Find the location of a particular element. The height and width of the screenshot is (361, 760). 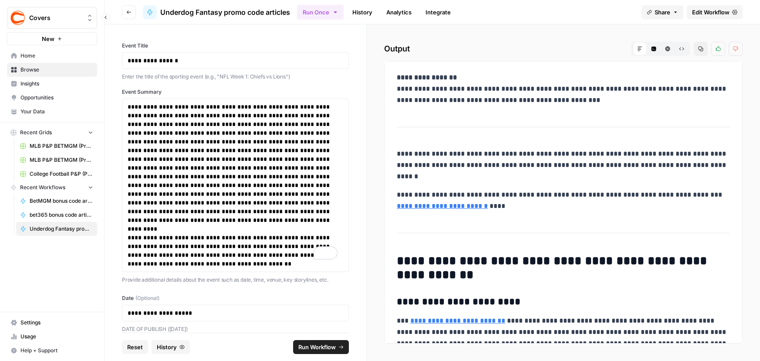

span: Recent Grids is located at coordinates (36, 132).